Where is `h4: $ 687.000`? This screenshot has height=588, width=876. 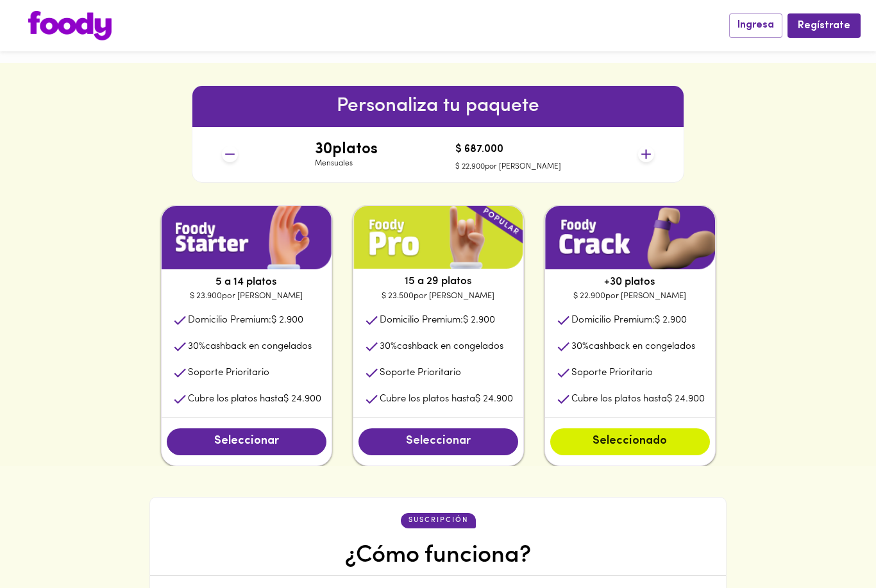 h4: $ 687.000 is located at coordinates (508, 150).